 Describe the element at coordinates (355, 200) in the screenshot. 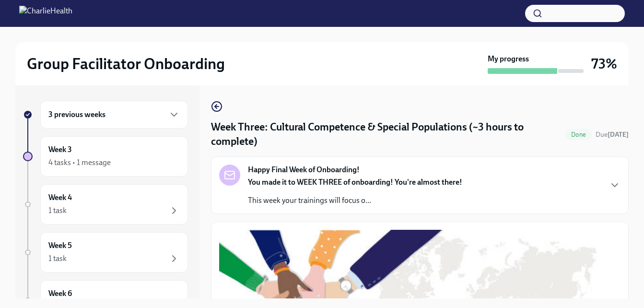

I see `p: This week your trainings will focus o...` at that location.